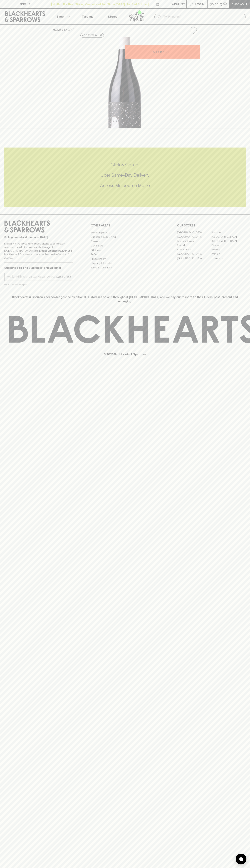 The height and width of the screenshot is (868, 250). What do you see at coordinates (125, 254) in the screenshot?
I see `a: FAQ's` at bounding box center [125, 254].